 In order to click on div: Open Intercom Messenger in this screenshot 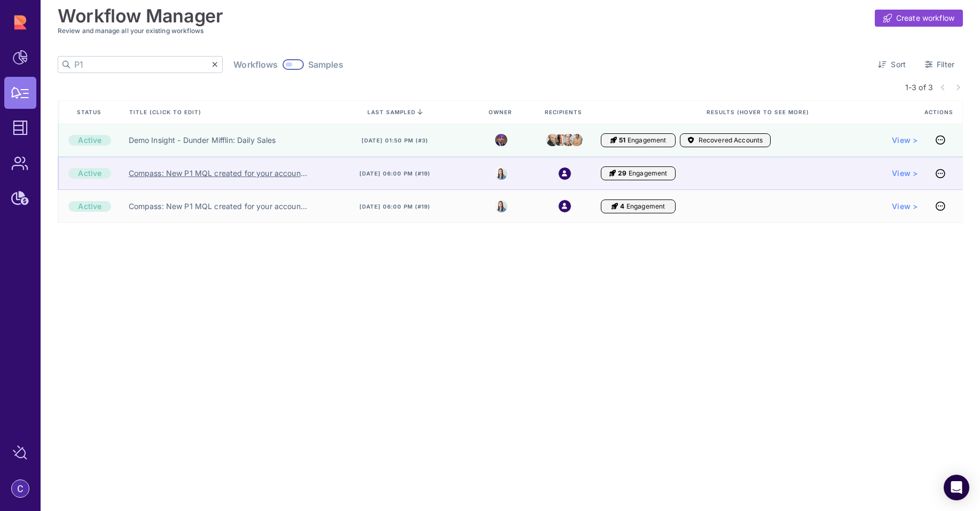, I will do `click(957, 488)`.